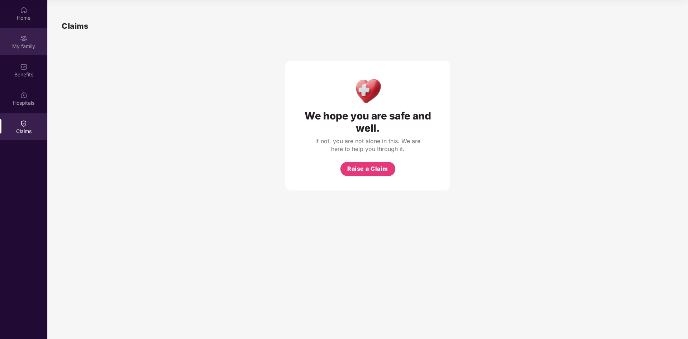  I want to click on img: svg+xml;base64,PHN2ZyBpZD0iSG9tZSIgeG1sbnM9Imh0dHA6Ly93d3cudzMub3JnLzIwMDAvc3ZnIiB3aWR0aD0iMjAiIG..., so click(24, 10).